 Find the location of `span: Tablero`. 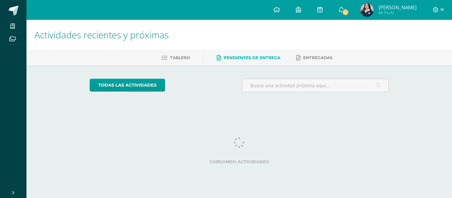

span: Tablero is located at coordinates (180, 58).